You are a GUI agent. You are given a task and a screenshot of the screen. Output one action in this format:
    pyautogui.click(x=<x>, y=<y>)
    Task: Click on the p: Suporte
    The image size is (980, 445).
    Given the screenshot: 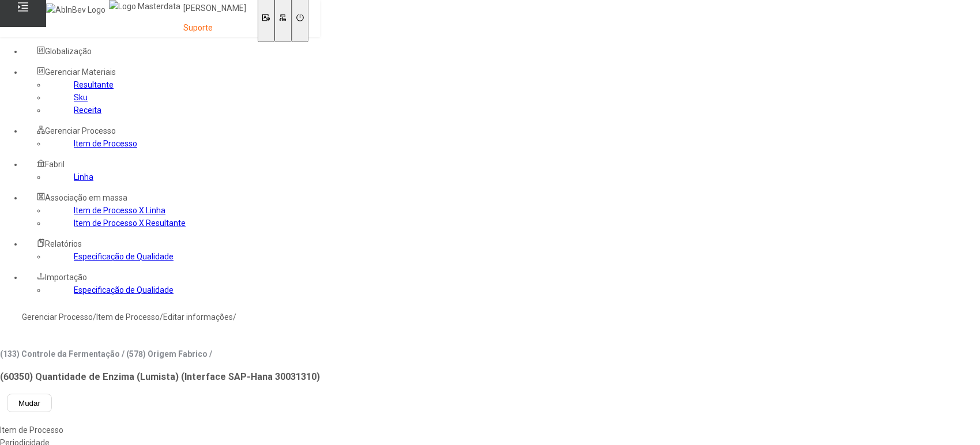 What is the action you would take?
    pyautogui.click(x=215, y=28)
    